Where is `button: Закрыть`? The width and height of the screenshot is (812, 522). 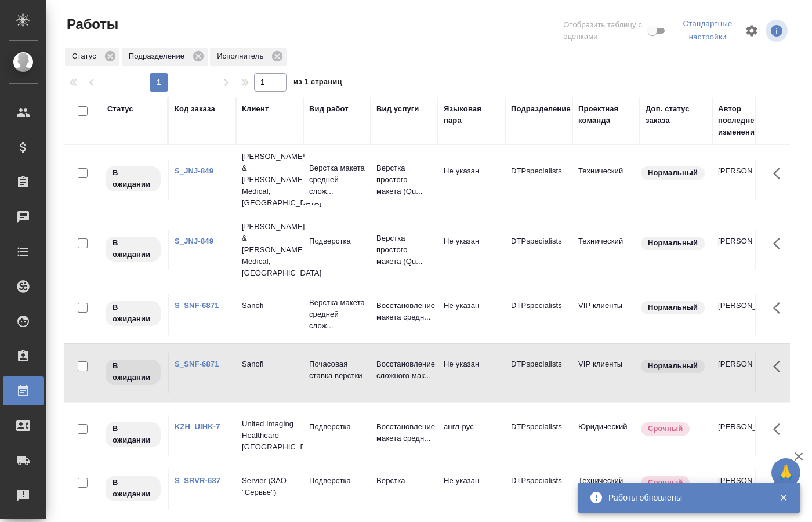
button: Закрыть is located at coordinates (783, 498).